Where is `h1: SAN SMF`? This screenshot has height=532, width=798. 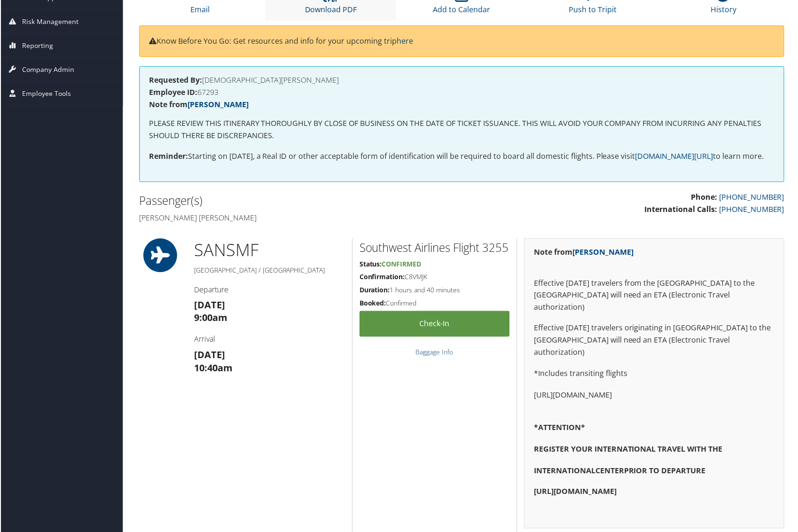
h1: SAN SMF is located at coordinates (269, 251).